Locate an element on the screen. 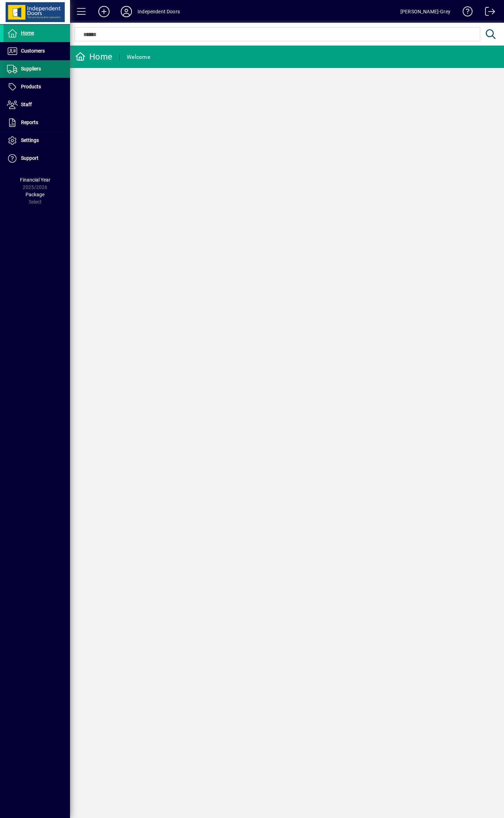 This screenshot has height=818, width=504. span: Support is located at coordinates (30, 158).